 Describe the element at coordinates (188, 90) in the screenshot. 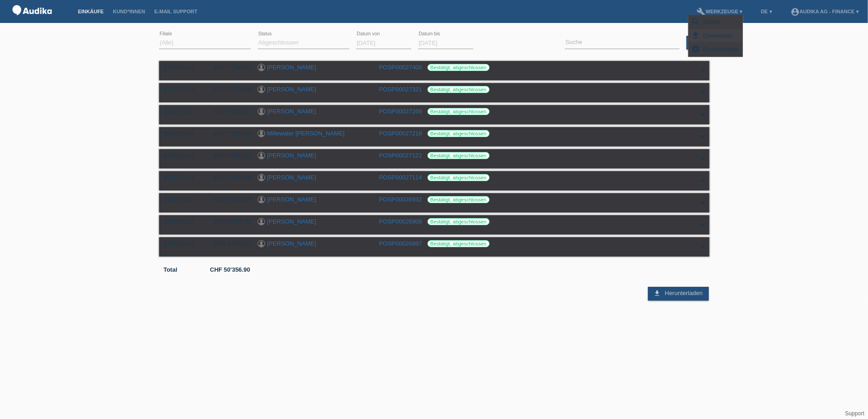

I see `span: 15:29` at that location.